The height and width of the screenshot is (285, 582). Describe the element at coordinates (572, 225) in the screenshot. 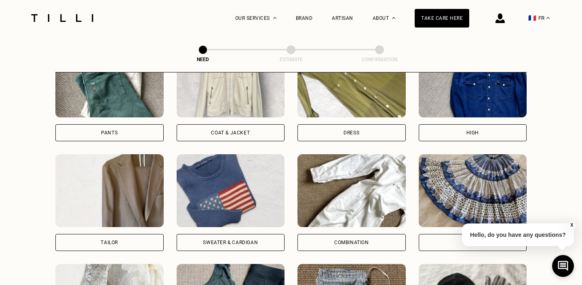

I see `font: X` at that location.